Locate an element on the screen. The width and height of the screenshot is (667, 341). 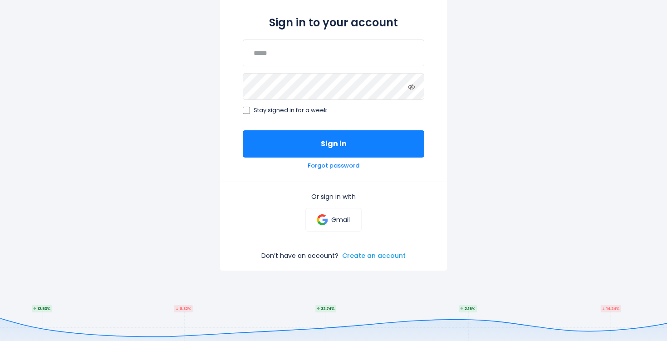
input: Stay signed in for a week is located at coordinates (247, 110).